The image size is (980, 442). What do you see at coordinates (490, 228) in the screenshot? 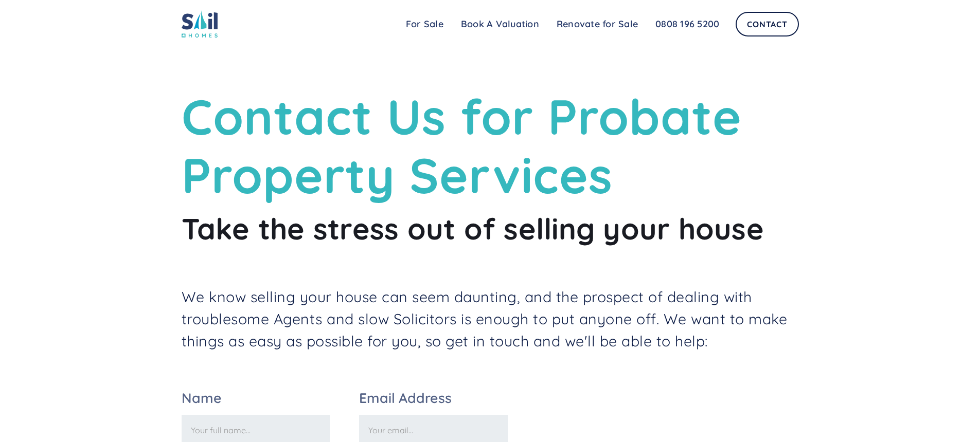
I see `h2: Take the stress out of selling your house` at bounding box center [490, 228].